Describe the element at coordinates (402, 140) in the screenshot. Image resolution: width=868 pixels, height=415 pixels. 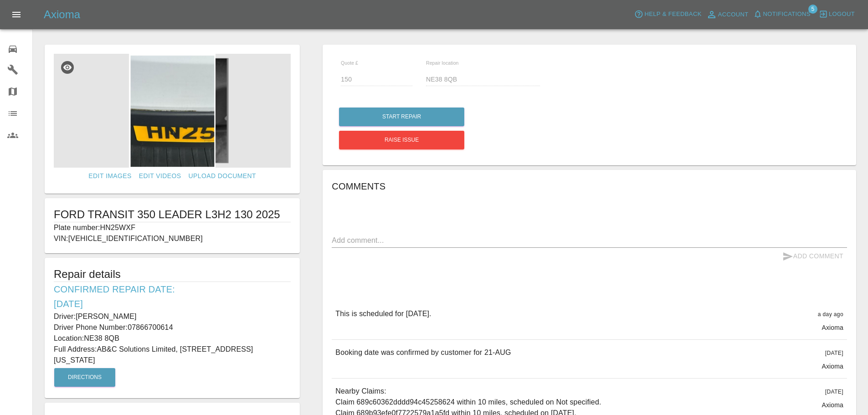
I see `button: Raise issue` at that location.